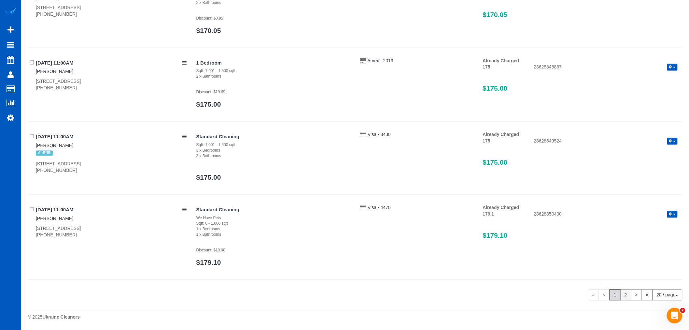 The height and width of the screenshot is (330, 689). What do you see at coordinates (273, 63) in the screenshot?
I see `h4: 1 Bedroom` at bounding box center [273, 63].